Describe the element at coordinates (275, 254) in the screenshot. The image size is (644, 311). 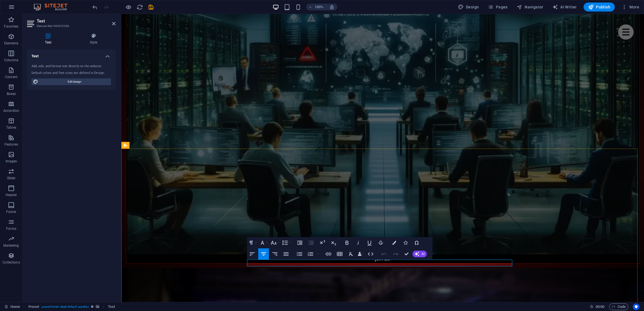
I see `button: Align Right` at that location.